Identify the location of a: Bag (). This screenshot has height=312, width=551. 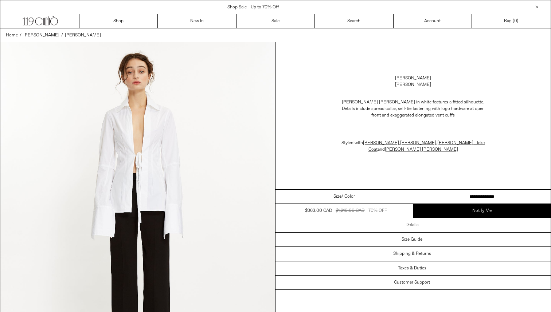
(511, 21).